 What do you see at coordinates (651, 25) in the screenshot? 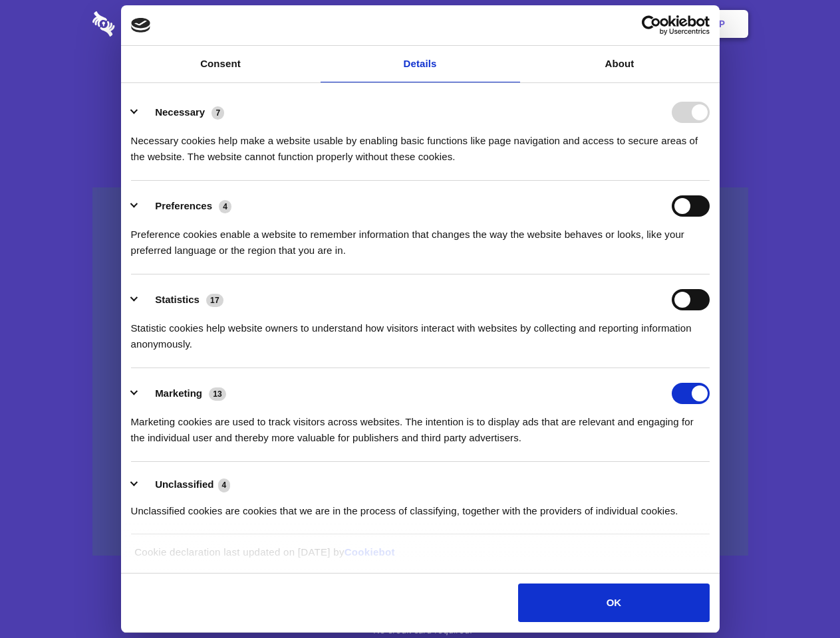
I see `a: Usercentrics Cookiebot - opens in a new window` at bounding box center [651, 25].